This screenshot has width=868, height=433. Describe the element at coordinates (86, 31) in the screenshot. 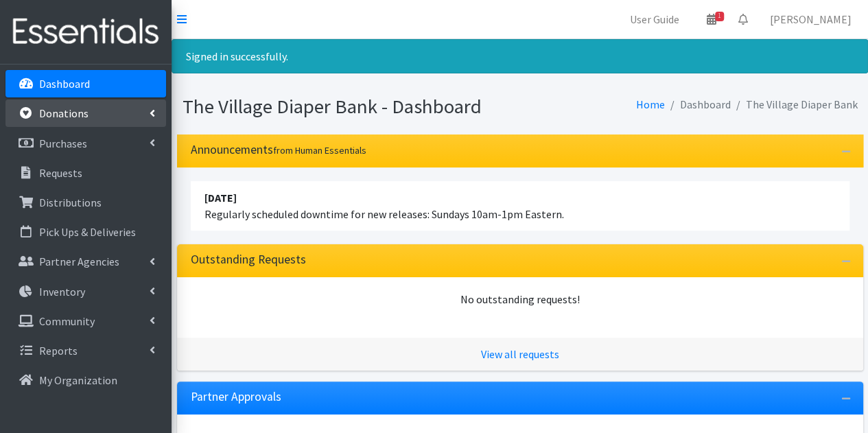

I see `img: HumanEssentials` at that location.